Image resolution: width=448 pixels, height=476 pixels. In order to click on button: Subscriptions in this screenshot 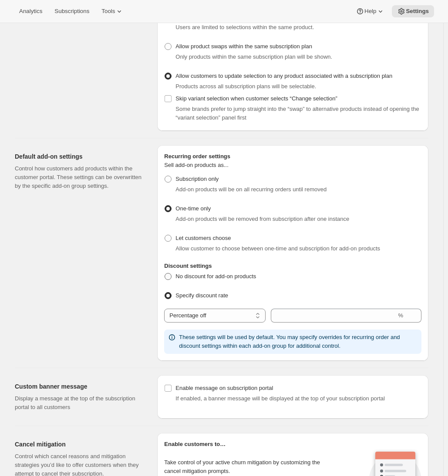, I will do `click(72, 11)`.